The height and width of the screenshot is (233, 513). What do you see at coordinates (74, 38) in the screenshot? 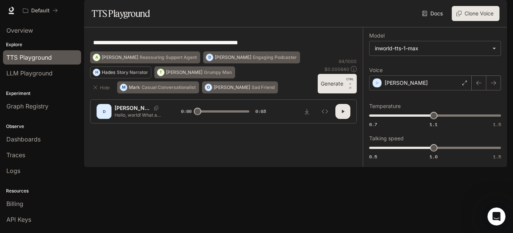
I see `div: • Just now` at bounding box center [74, 38].